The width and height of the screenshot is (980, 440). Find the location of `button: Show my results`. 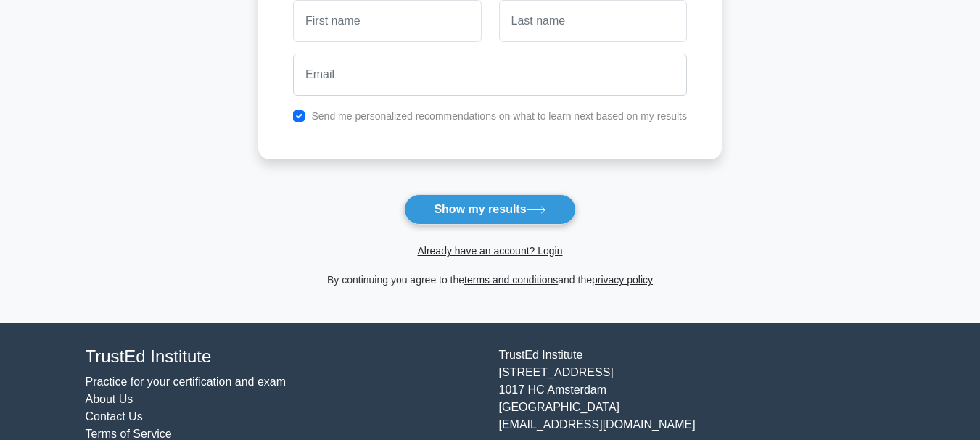

button: Show my results is located at coordinates (490, 210).